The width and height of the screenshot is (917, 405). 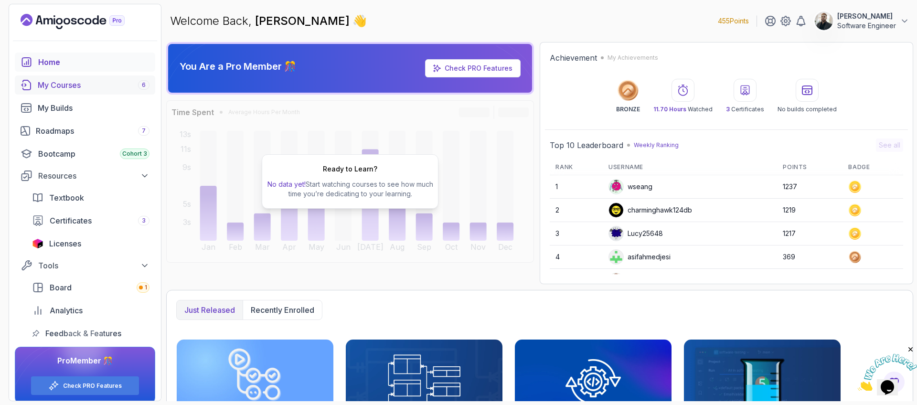 What do you see at coordinates (810, 234) in the screenshot?
I see `td: 1217` at bounding box center [810, 234].